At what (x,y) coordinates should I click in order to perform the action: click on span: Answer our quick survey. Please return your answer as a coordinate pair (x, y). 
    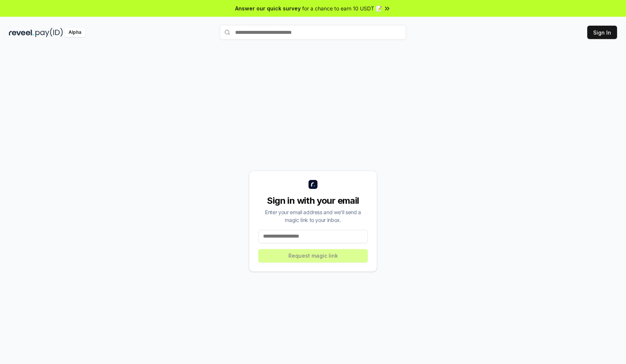
    Looking at the image, I should click on (268, 8).